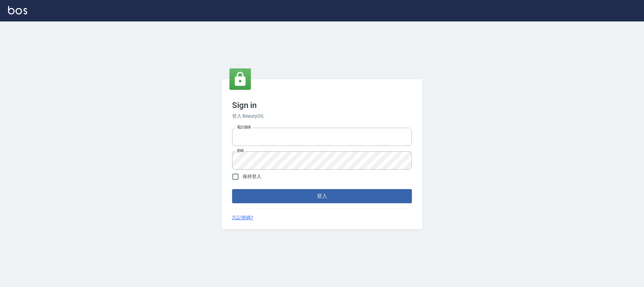 The image size is (644, 287). Describe the element at coordinates (322, 106) in the screenshot. I see `h3: Sign in` at that location.